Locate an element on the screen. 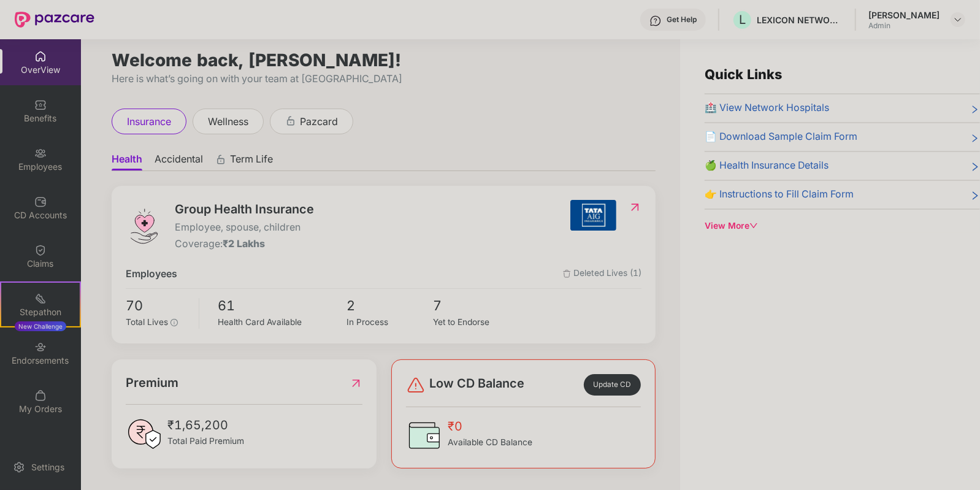  img: New Pazcare Logo is located at coordinates (55, 19).